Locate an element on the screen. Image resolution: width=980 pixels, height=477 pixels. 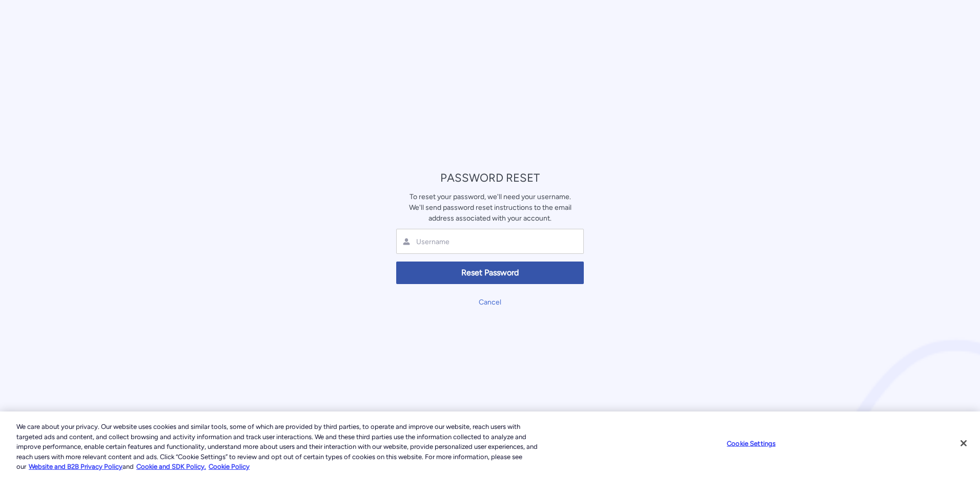
div: We care about your privacy. Our website uses cookies and similar tools, some of which are provide... is located at coordinates (278, 447).